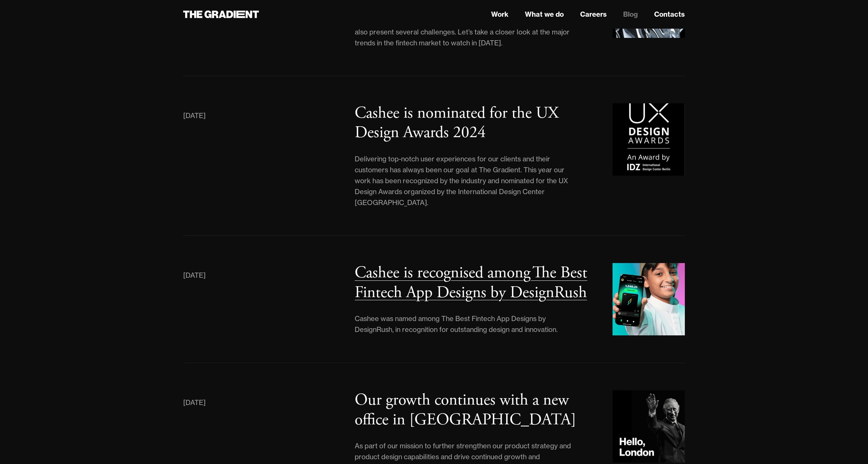  What do you see at coordinates (630, 14) in the screenshot?
I see `a: Blog` at bounding box center [630, 14].